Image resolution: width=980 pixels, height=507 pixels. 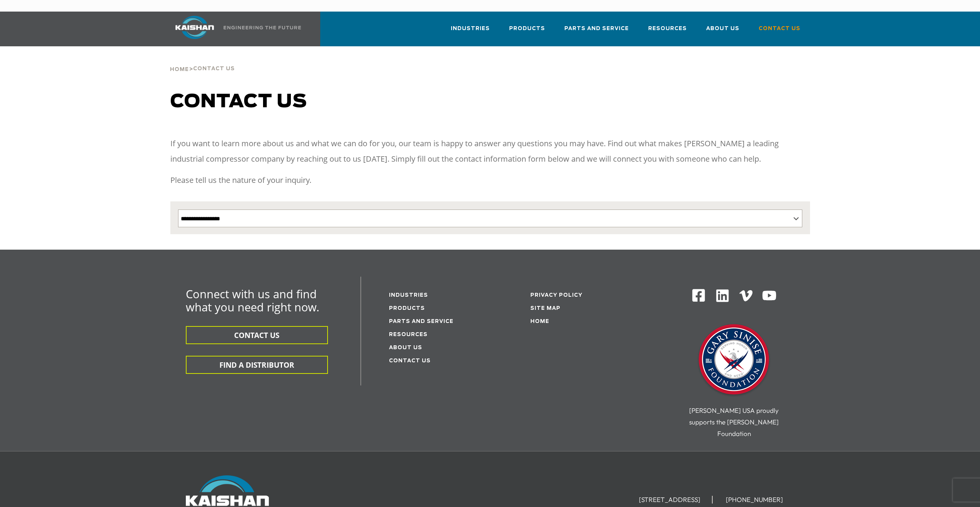 I want to click on a: Parts and Service, so click(x=597, y=32).